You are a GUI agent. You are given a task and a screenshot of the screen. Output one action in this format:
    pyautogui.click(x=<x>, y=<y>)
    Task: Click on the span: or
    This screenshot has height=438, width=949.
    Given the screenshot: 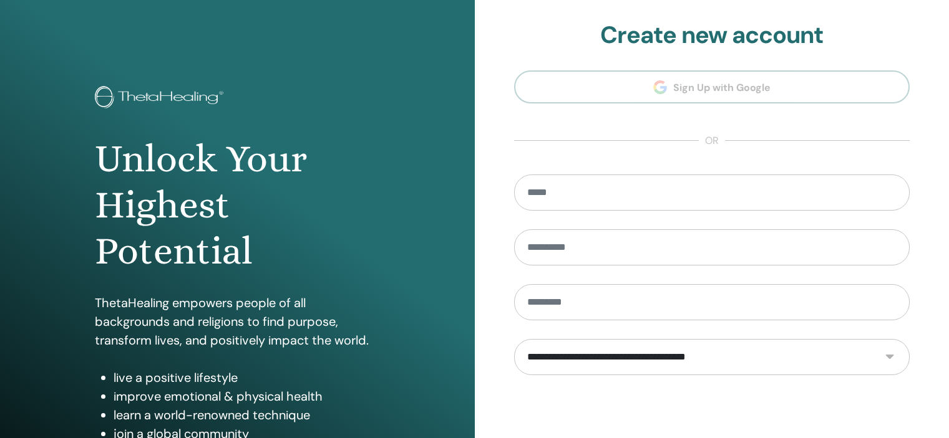 What is the action you would take?
    pyautogui.click(x=712, y=141)
    